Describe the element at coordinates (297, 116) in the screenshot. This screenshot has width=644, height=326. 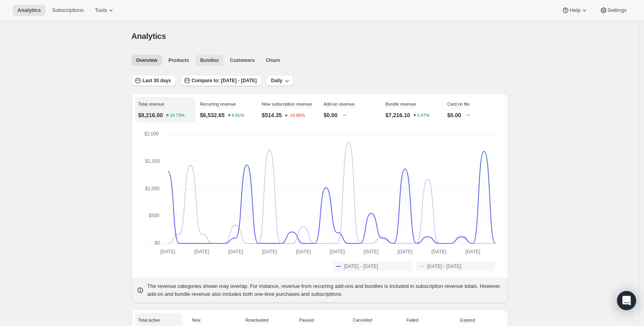
I see `text: -19.85%` at that location.